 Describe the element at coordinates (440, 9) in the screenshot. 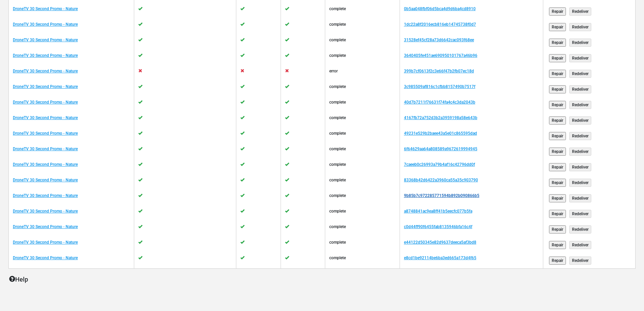

I see `a: 0b5aa048fbf06d5bca4d9d6ba4cd8910` at that location.